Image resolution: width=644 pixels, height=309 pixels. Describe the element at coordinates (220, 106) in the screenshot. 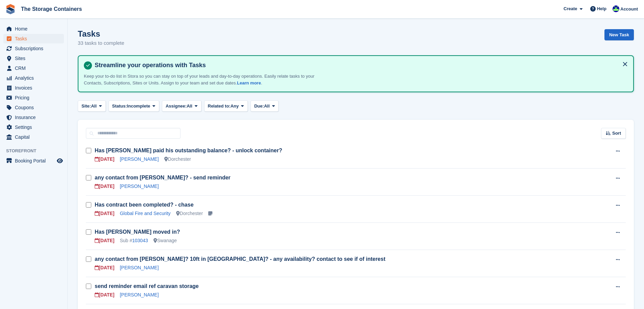

I see `span: Related to:` at that location.